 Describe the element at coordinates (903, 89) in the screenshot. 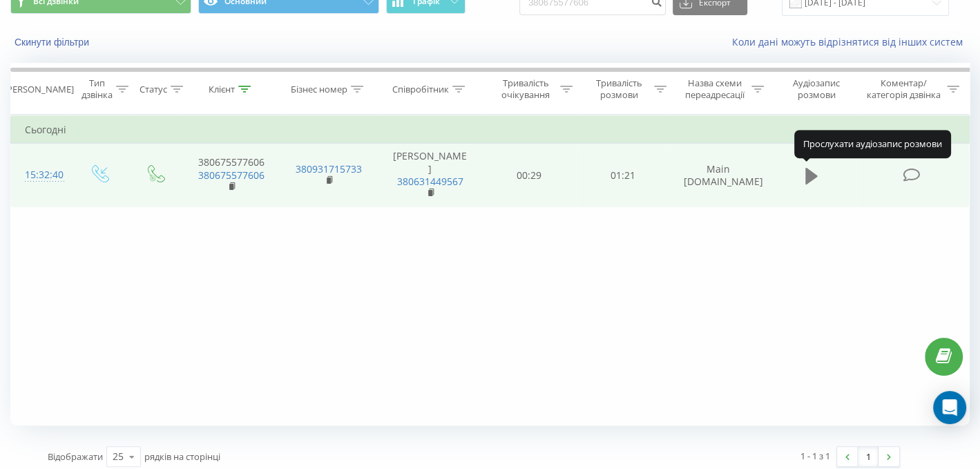

I see `div: Коментар/категорія дзвінка` at that location.